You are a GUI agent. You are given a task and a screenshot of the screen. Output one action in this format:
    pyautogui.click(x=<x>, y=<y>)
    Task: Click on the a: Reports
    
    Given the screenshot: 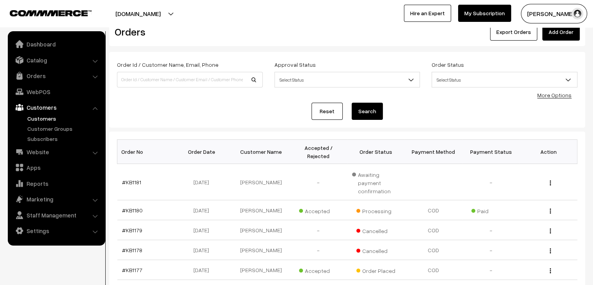 What is the action you would take?
    pyautogui.click(x=56, y=183)
    